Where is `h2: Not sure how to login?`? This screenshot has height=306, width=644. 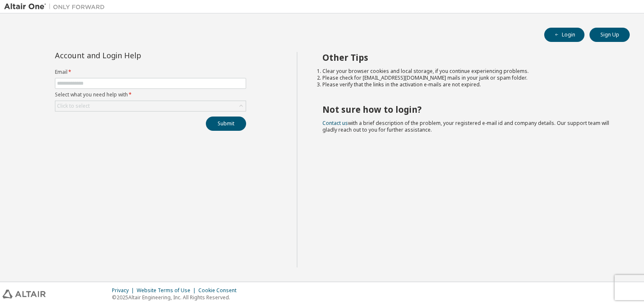
h2: Not sure how to login? is located at coordinates (468, 109).